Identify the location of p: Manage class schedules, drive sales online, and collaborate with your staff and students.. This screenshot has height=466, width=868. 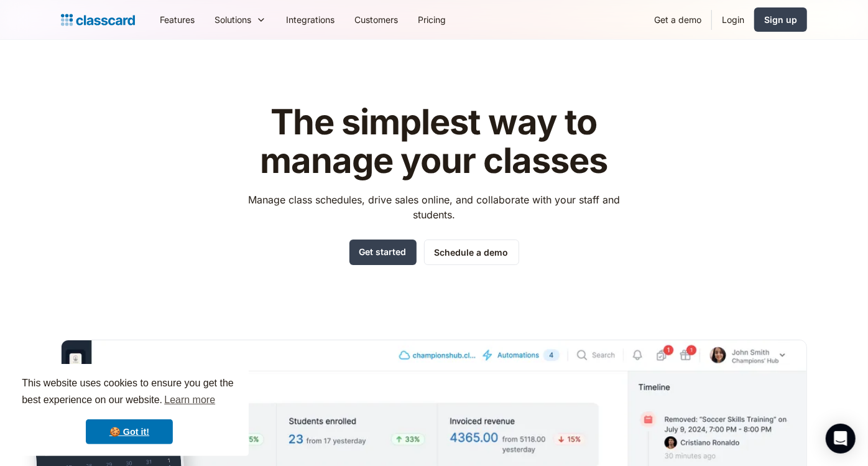
(434, 207).